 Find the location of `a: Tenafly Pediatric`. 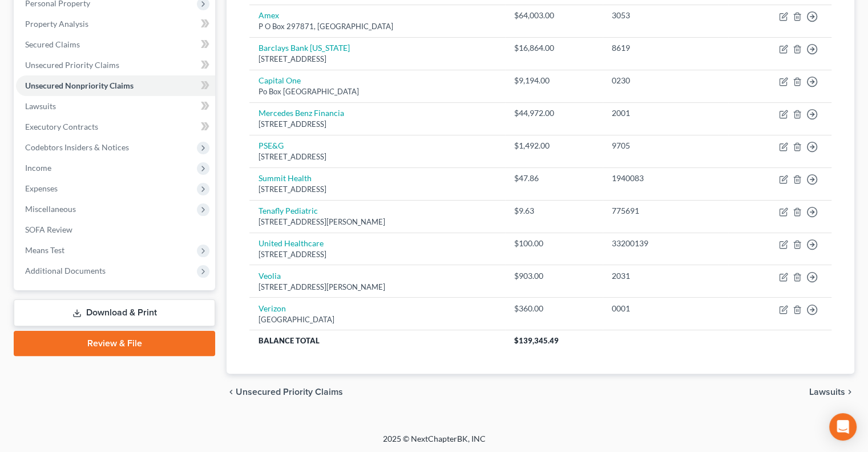

a: Tenafly Pediatric is located at coordinates (288, 210).